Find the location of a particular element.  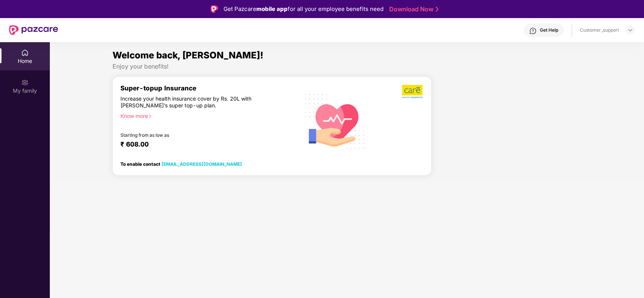

img: Stroke is located at coordinates (437, 9).